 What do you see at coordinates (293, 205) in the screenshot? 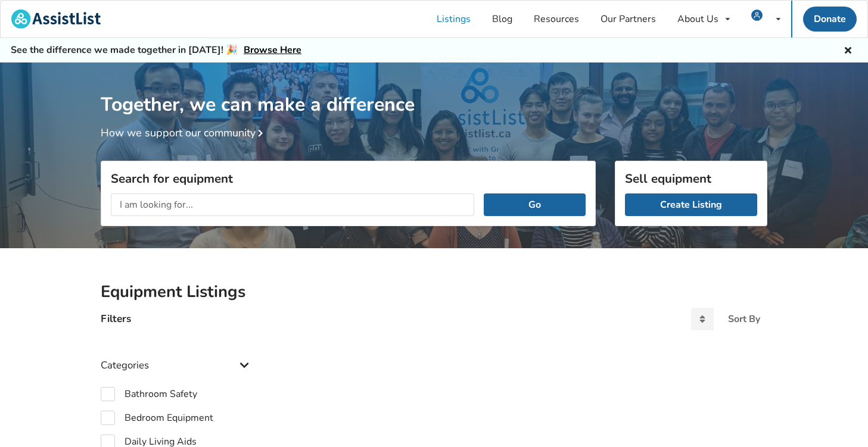
I see `input: I am looking for...` at bounding box center [293, 205].